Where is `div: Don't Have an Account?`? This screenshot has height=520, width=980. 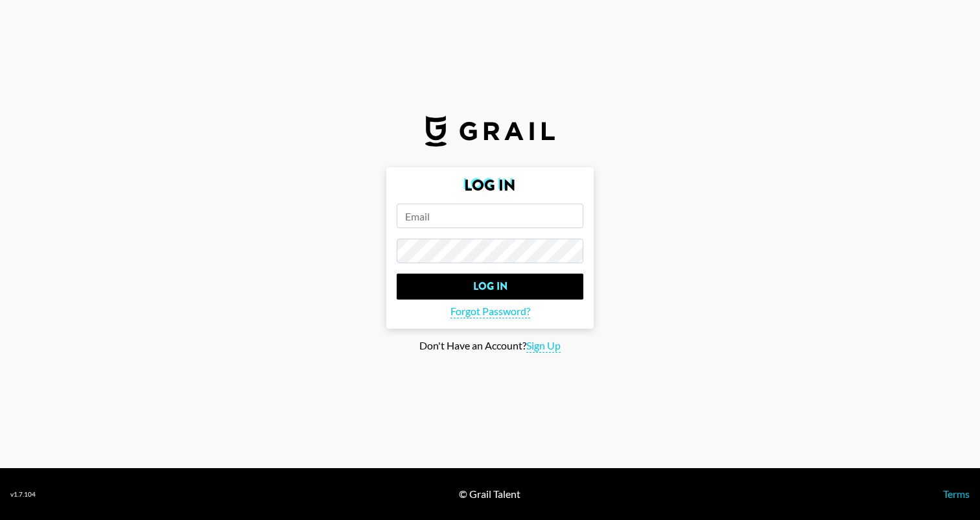 div: Don't Have an Account? is located at coordinates (490, 346).